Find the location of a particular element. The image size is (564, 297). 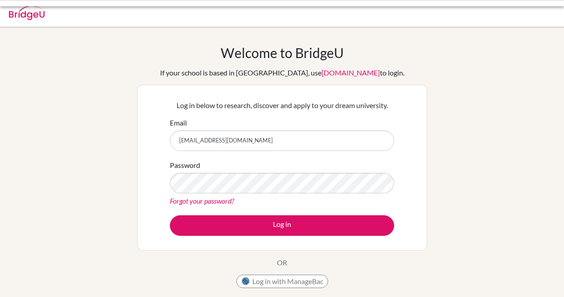

img: Bridge-U is located at coordinates (27, 13).